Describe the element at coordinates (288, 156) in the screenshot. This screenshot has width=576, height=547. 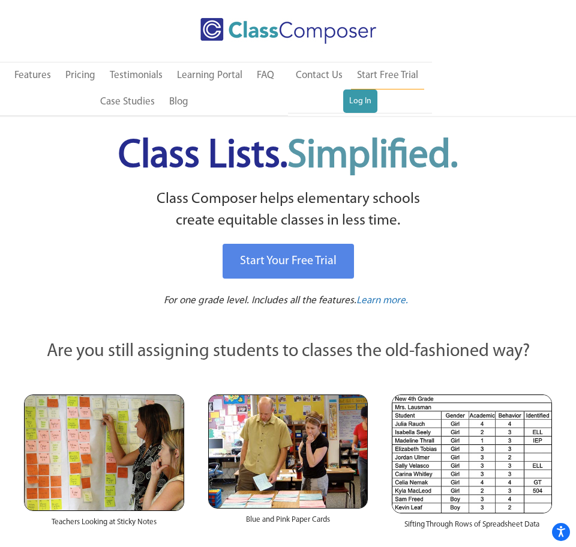
I see `span: Class Lists.` at that location.